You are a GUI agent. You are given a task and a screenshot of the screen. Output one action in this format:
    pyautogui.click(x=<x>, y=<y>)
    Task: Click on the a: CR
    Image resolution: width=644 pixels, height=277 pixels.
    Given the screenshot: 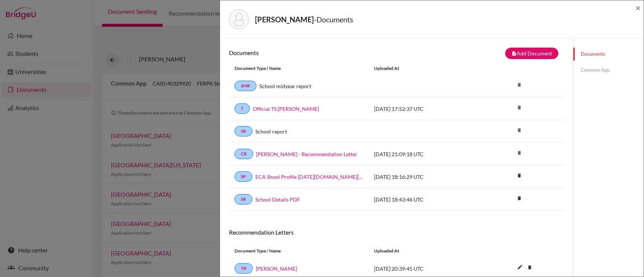 What is the action you would take?
    pyautogui.click(x=244, y=154)
    